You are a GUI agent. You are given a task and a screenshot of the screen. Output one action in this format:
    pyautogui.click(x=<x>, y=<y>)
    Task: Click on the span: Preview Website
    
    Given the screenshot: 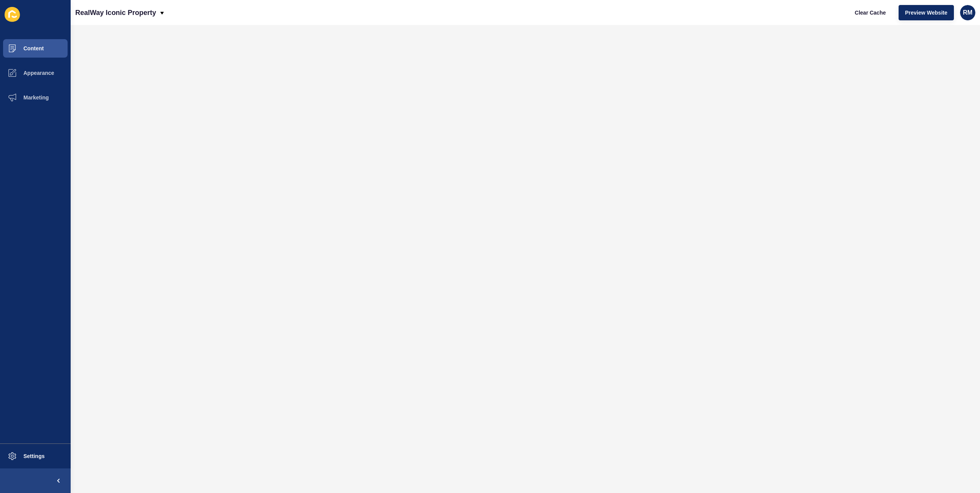 What is the action you would take?
    pyautogui.click(x=926, y=13)
    